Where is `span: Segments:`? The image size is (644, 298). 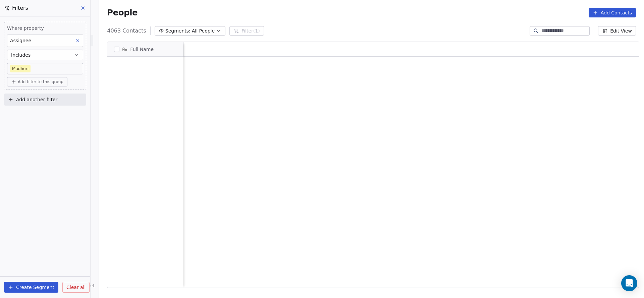
span: Segments: is located at coordinates (178, 31).